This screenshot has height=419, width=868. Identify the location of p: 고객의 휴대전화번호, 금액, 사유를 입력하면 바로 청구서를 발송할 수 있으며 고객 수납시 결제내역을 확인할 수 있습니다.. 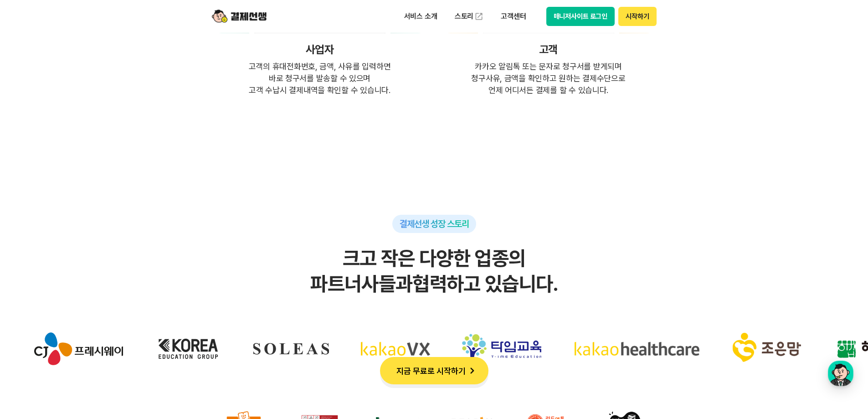
(320, 79).